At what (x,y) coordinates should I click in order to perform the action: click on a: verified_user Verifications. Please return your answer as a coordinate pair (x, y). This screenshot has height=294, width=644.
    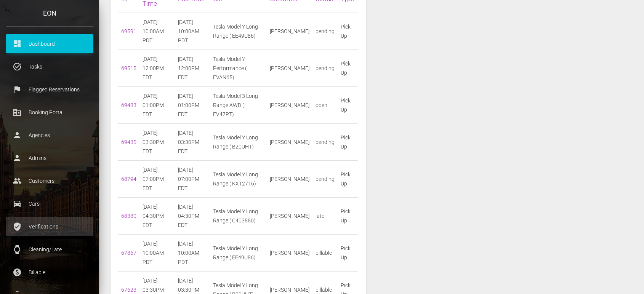
    Looking at the image, I should click on (50, 226).